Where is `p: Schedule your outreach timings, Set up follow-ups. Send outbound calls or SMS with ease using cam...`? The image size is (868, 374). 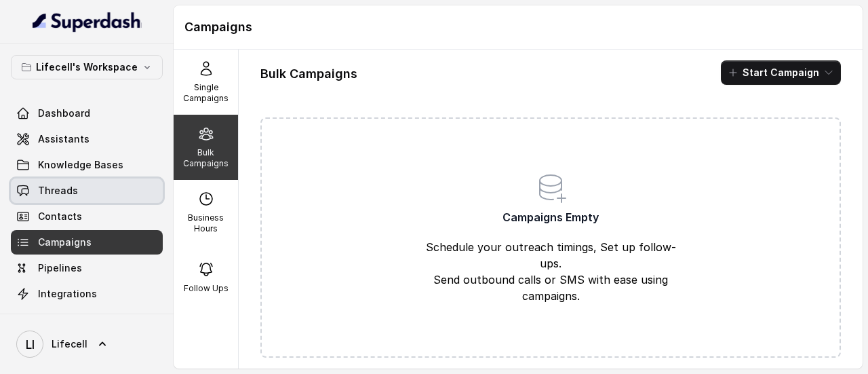 p: Schedule your outreach timings, Set up follow-ups. Send outbound calls or SMS with ease using cam... is located at coordinates (551, 271).